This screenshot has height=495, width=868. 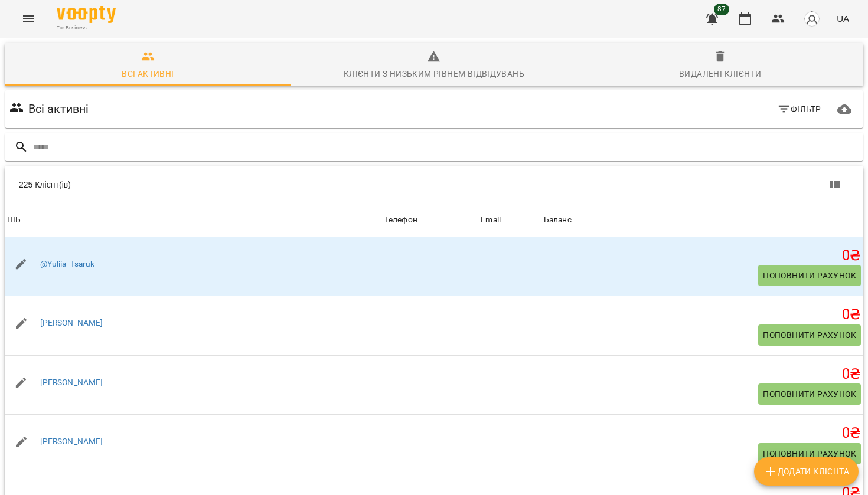 What do you see at coordinates (812, 19) in the screenshot?
I see `img: avatar_s.png` at bounding box center [812, 19].